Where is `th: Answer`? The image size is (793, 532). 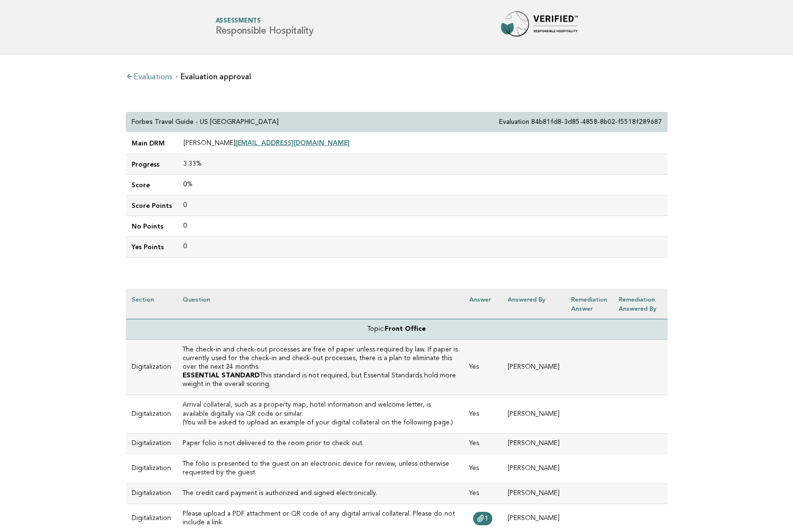
th: Answer is located at coordinates (483, 304).